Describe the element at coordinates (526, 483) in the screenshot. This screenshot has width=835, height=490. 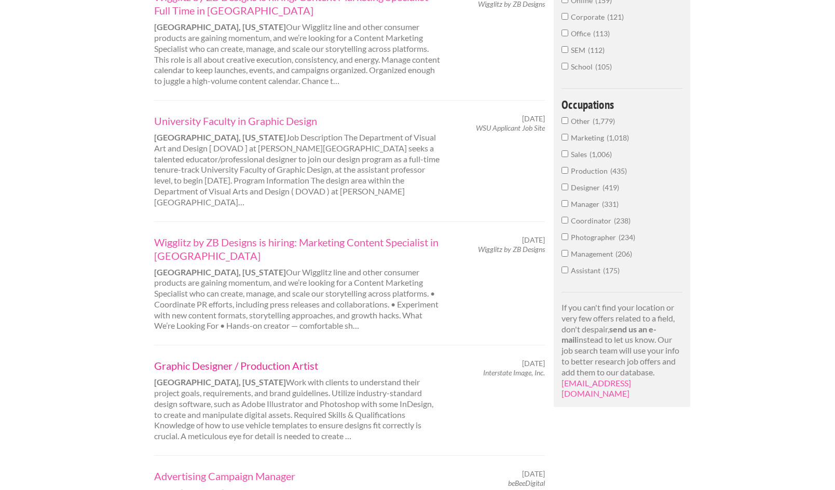
I see `em: beBeeDigital` at that location.